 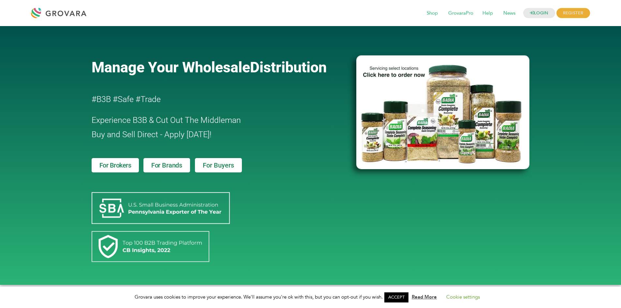 What do you see at coordinates (424, 297) in the screenshot?
I see `a: Read More` at bounding box center [424, 297].